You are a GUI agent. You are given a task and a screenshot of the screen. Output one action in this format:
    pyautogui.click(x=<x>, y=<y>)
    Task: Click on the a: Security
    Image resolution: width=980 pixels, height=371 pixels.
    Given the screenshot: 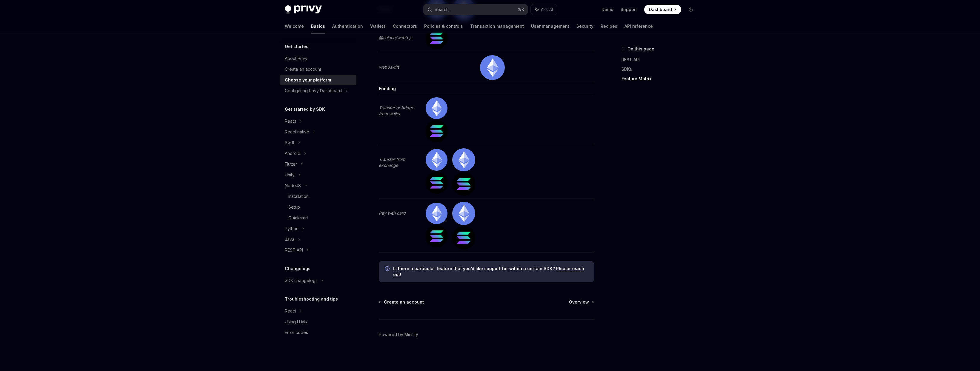 What is the action you would take?
    pyautogui.click(x=585, y=26)
    